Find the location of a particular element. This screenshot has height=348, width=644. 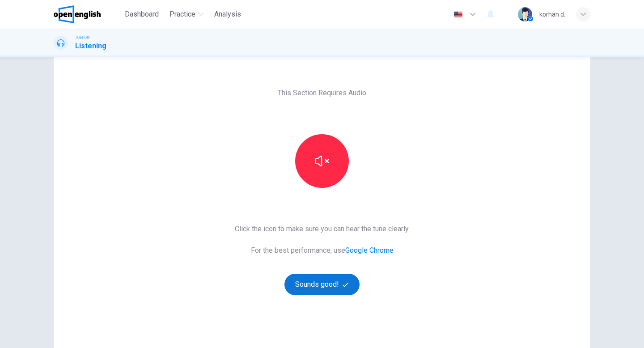

span: This Section Requires Audio is located at coordinates (322, 93).